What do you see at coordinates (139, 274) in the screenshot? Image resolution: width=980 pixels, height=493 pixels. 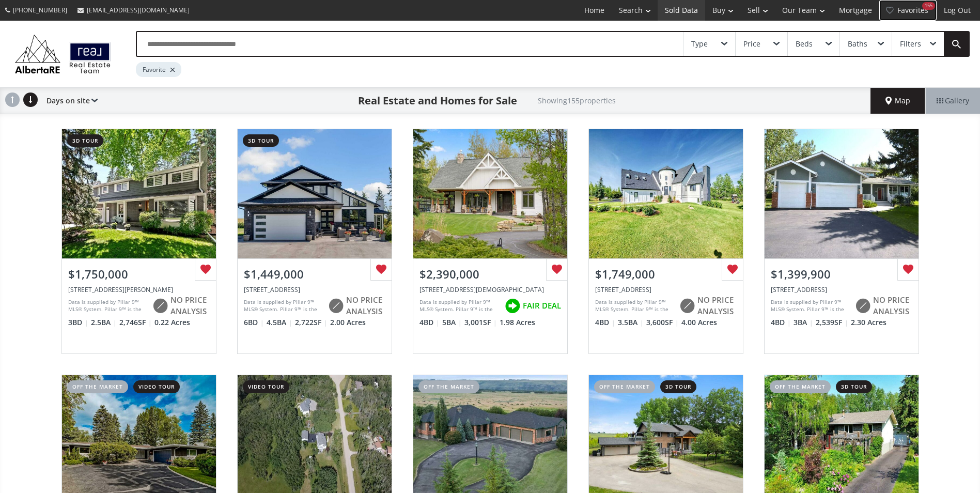 I see `div: $1,750,000` at bounding box center [139, 274].